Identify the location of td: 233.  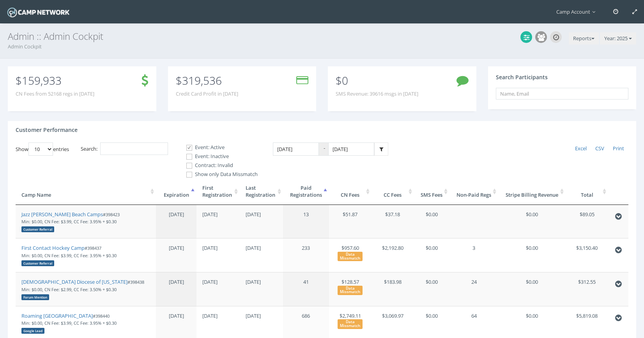
(306, 255).